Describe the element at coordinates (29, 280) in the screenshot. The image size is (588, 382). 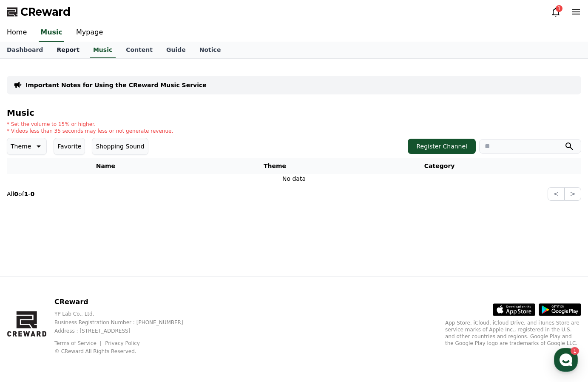
I see `a: Home` at that location.